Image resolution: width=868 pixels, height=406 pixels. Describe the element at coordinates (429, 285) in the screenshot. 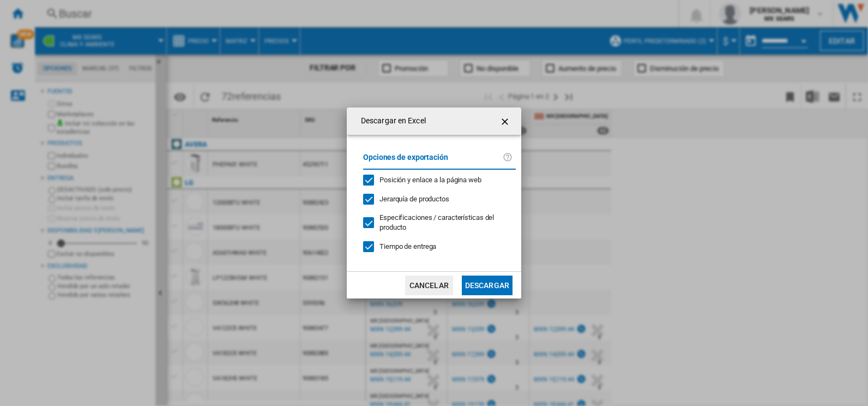

I see `button: Cancelar` at that location.